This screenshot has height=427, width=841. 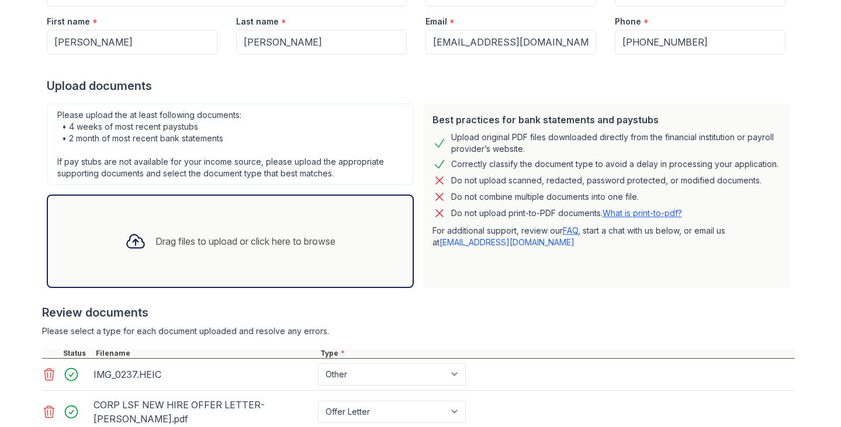 What do you see at coordinates (257, 22) in the screenshot?
I see `label: Last name` at bounding box center [257, 22].